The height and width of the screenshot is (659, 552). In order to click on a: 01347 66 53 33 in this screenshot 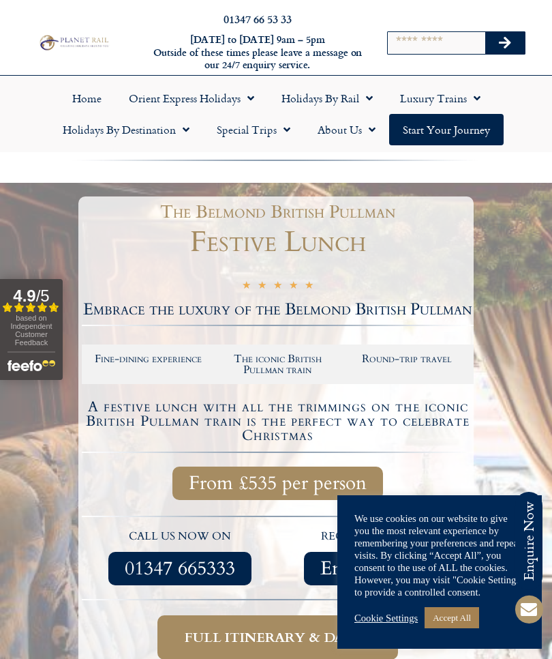, I will do `click(258, 18)`.